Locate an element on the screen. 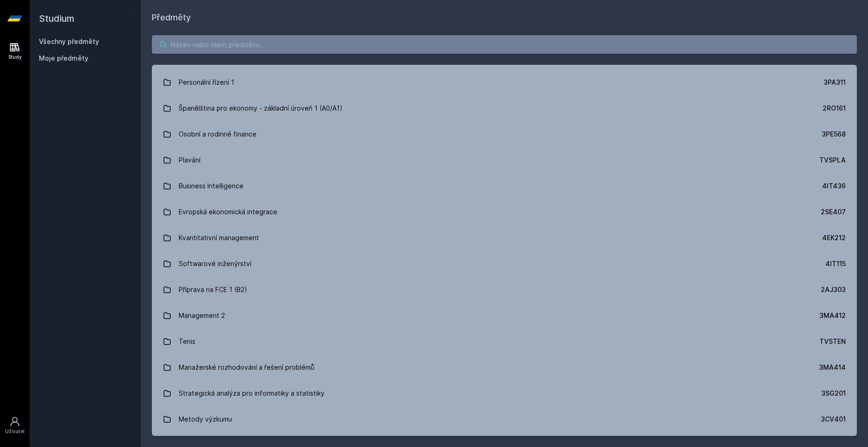 The image size is (868, 447). a: Manažerské rozhodování a řešení problémů 3MA414 is located at coordinates (504, 367).